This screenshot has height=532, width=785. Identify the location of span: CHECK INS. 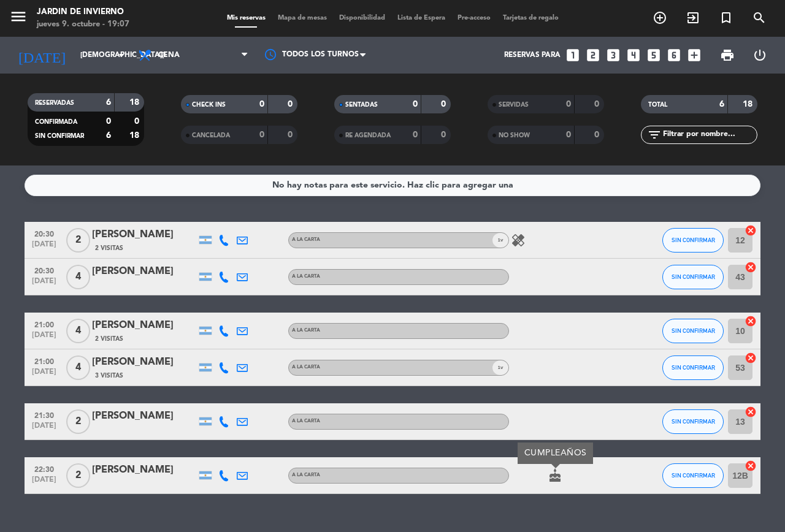
(209, 105).